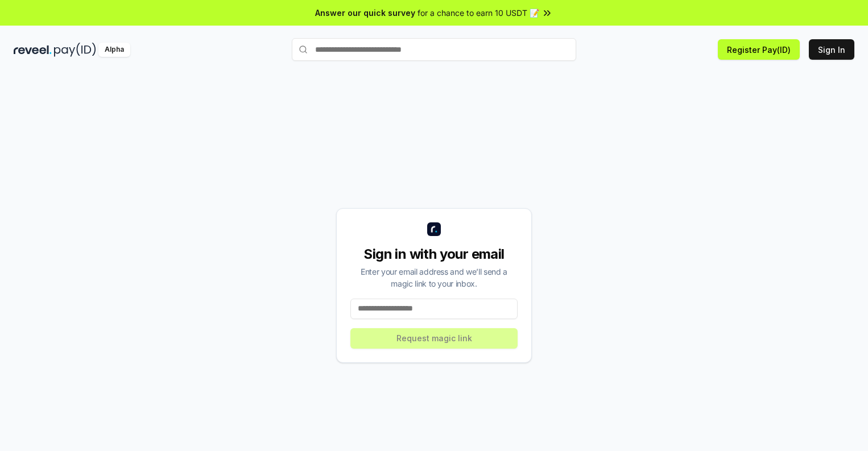 The image size is (868, 451). What do you see at coordinates (832, 49) in the screenshot?
I see `button: Sign In` at bounding box center [832, 49].